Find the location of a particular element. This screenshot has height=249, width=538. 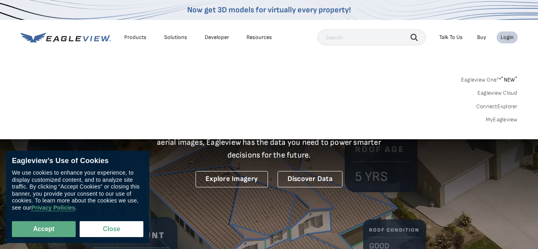

p: A new era starts here. Built on more than 3.5 billion high-resolution aerial images, Eagleview ha... is located at coordinates (269, 143).